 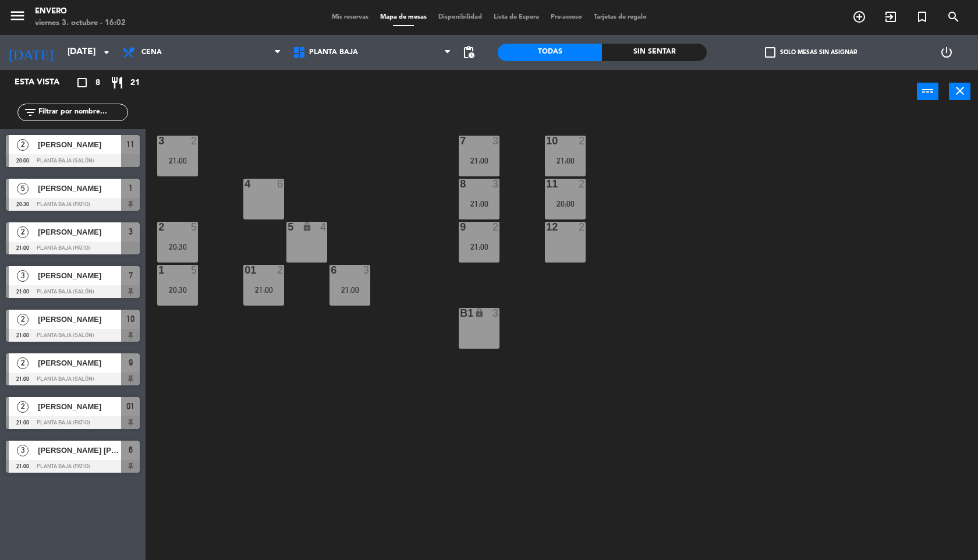 What do you see at coordinates (152, 52) in the screenshot?
I see `span: Cena` at bounding box center [152, 52].